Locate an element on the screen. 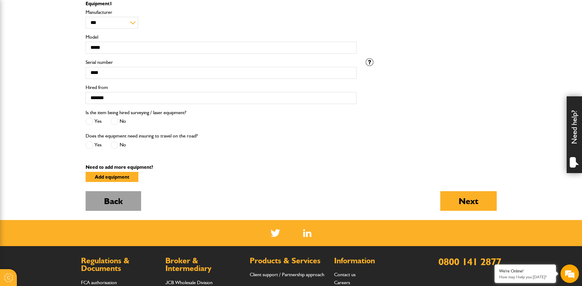 The width and height of the screenshot is (582, 286). label: Does the equipment need insuring to travel on the road? is located at coordinates (141, 136).